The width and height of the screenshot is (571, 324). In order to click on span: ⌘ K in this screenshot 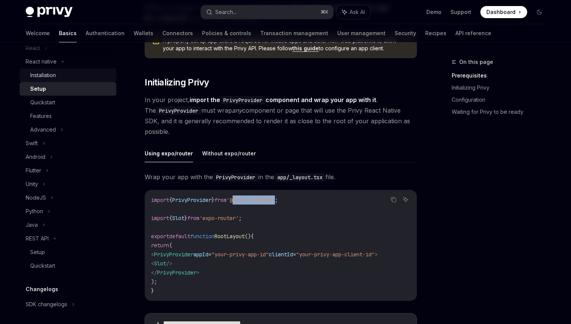, I will do `click(324, 12)`.